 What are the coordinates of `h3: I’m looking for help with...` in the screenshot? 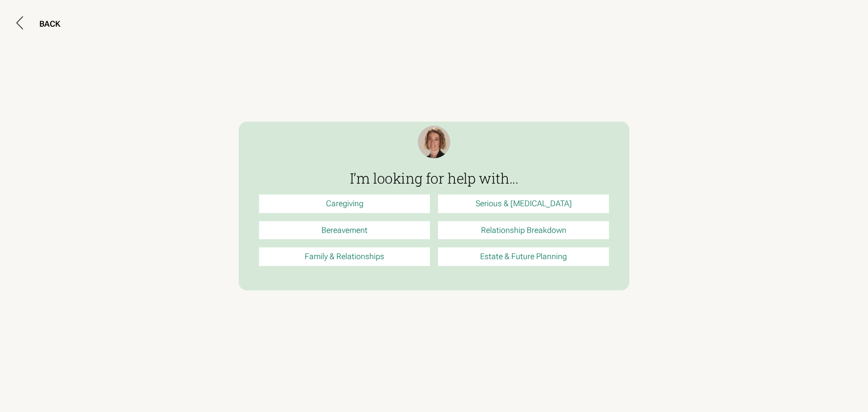 It's located at (434, 178).